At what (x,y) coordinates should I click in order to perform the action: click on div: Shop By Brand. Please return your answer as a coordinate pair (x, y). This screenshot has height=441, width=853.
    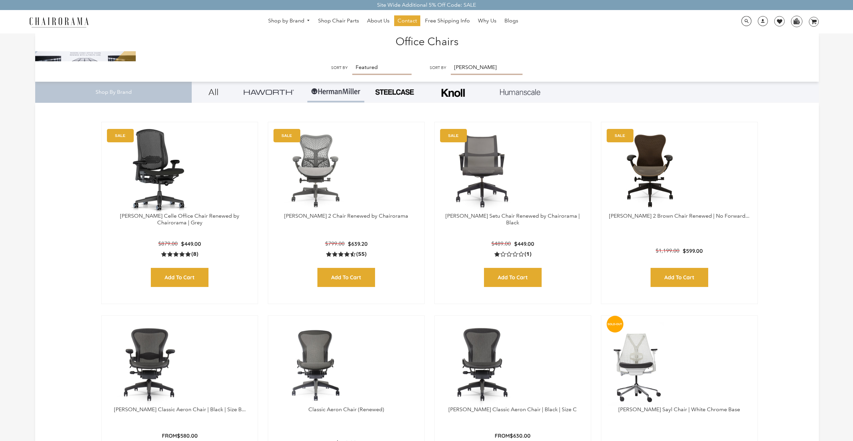
    Looking at the image, I should click on (114, 92).